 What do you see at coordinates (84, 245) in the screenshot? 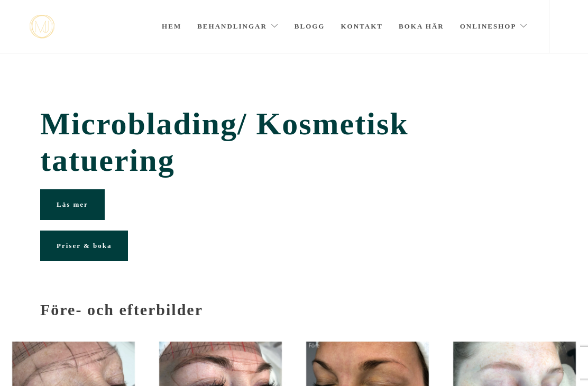
I see `span: Priser & boka` at bounding box center [84, 245].